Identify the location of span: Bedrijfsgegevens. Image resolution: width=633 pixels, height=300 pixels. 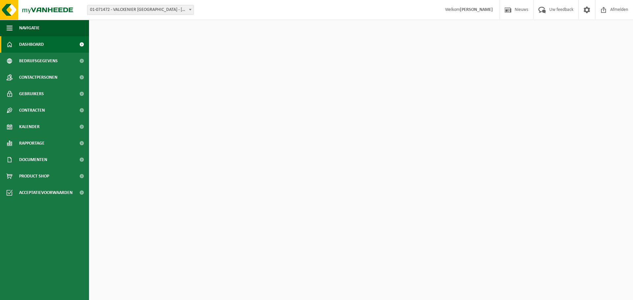
(38, 61).